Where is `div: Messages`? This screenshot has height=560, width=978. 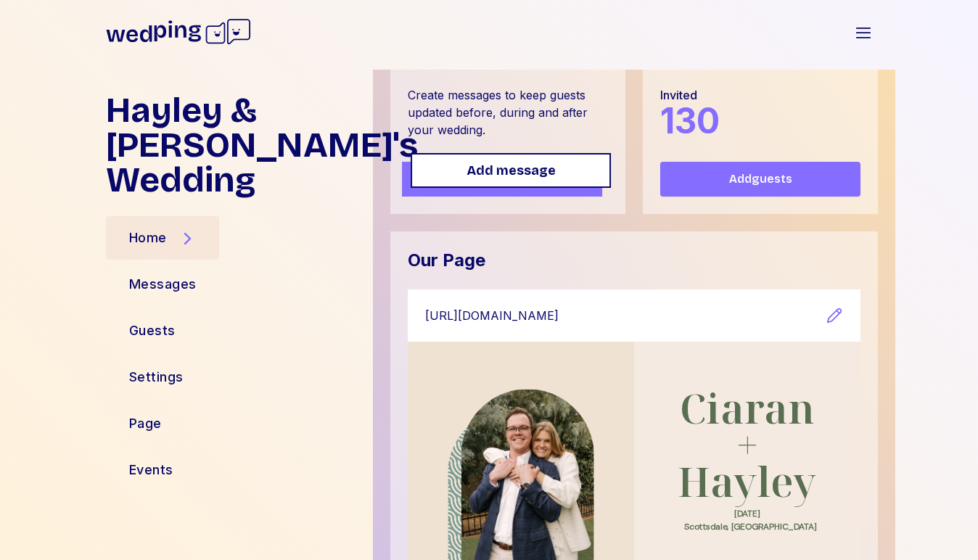
div: Messages is located at coordinates (162, 284).